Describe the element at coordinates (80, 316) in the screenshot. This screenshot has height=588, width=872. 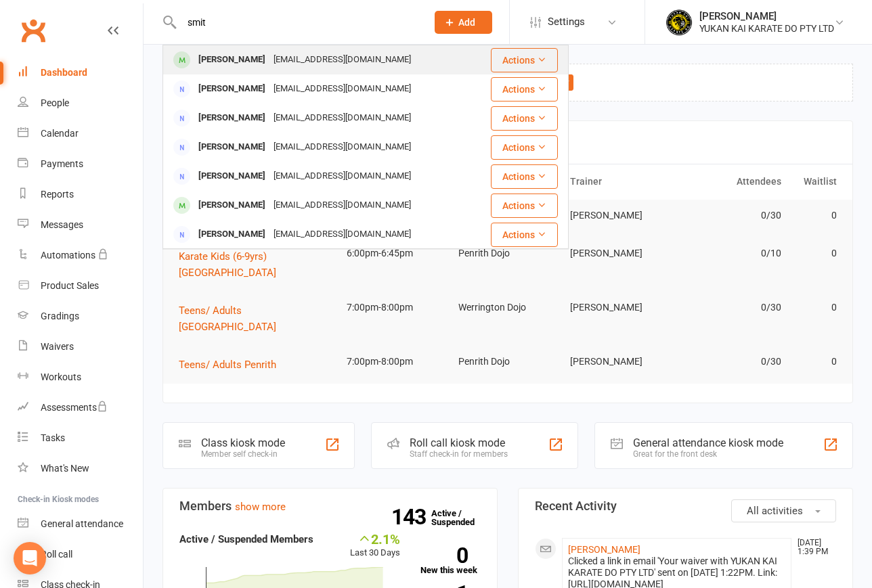
I see `a: Gradings` at that location.